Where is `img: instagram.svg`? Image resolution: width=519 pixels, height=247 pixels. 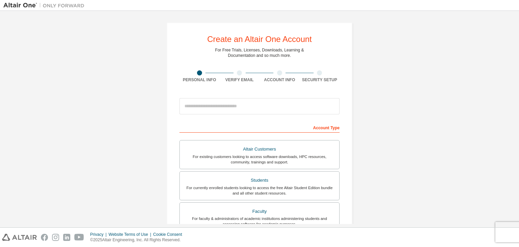
img: instagram.svg is located at coordinates (55, 237).